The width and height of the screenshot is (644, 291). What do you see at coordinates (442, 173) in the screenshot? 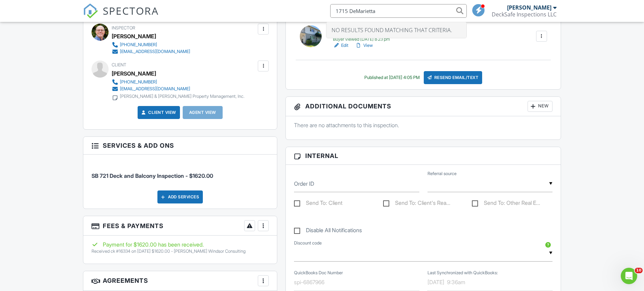
I see `label: Referral source` at bounding box center [442, 173].